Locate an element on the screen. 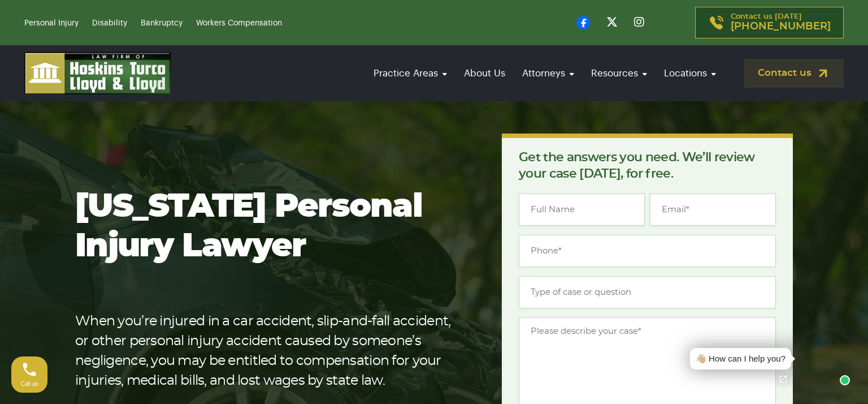 Image resolution: width=868 pixels, height=404 pixels. p: When you’re injured in a car accident, slip-and-fall accident, or other personal injury accident ... is located at coordinates (270, 351).